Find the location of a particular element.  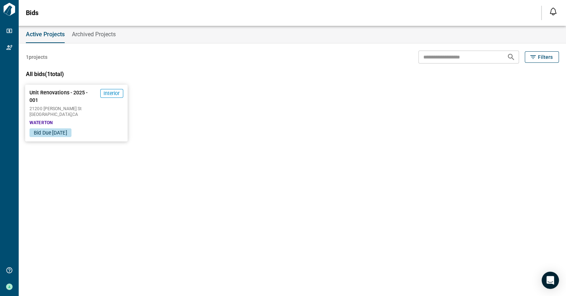

span: Interior is located at coordinates (112, 93).